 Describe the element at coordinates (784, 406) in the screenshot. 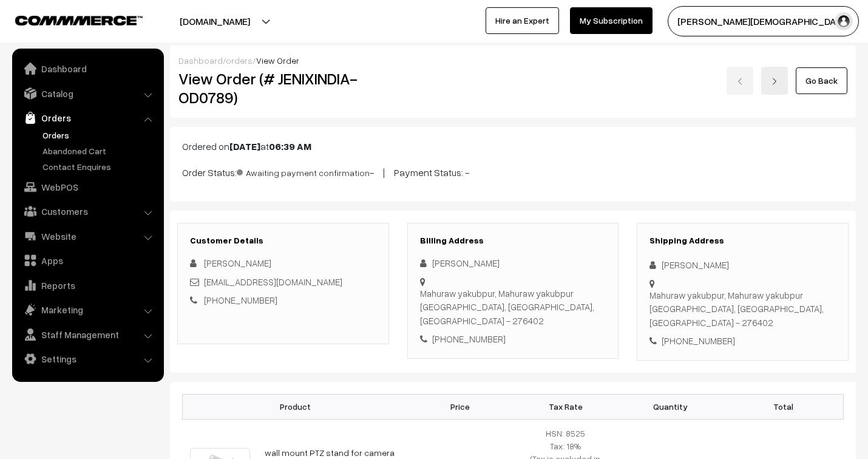

I see `th: Total` at that location.